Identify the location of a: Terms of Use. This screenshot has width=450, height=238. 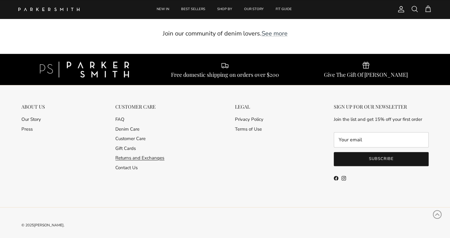
(248, 129).